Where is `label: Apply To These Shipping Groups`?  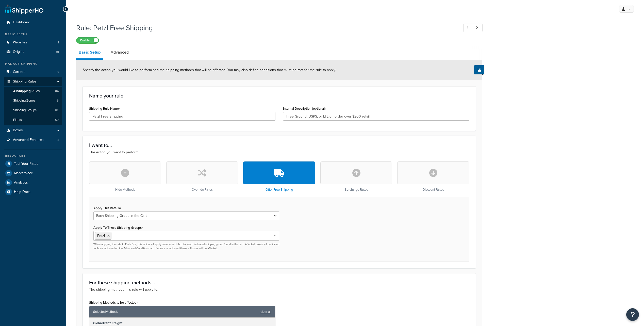
label: Apply To These Shipping Groups is located at coordinates (118, 228).